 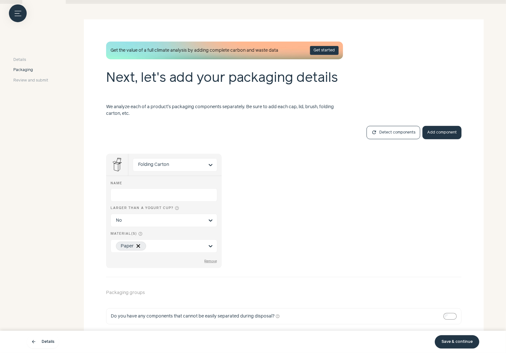 What do you see at coordinates (224, 50) in the screenshot?
I see `div: Get the value of a full climate analysis by adding complete carbon and waste data` at bounding box center [224, 50].